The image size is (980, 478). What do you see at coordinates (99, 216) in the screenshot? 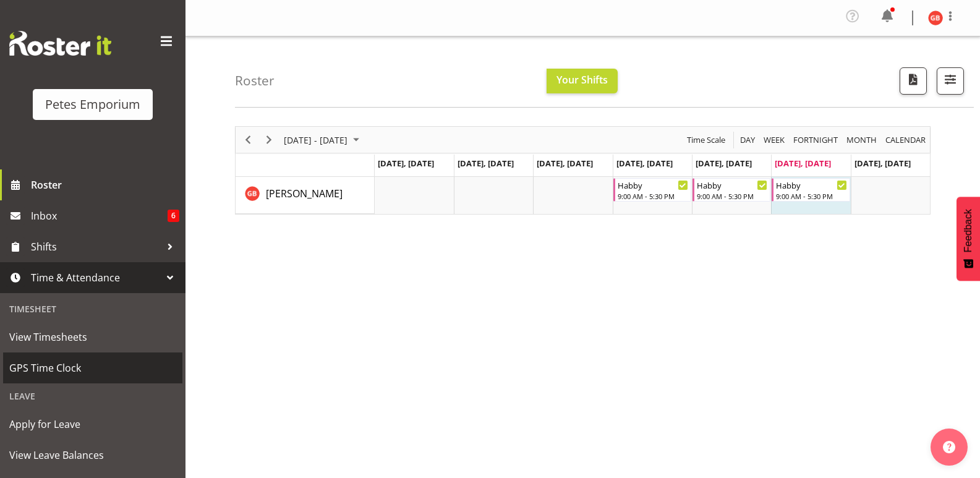
I see `span: Inbox` at bounding box center [99, 216].